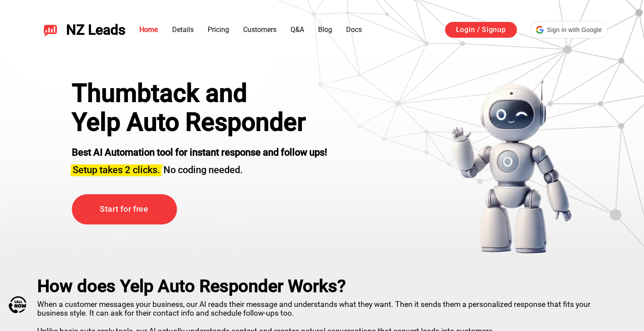 This screenshot has width=644, height=331. I want to click on strong: Best AI Automation tool for instant response and follow ups!, so click(199, 152).